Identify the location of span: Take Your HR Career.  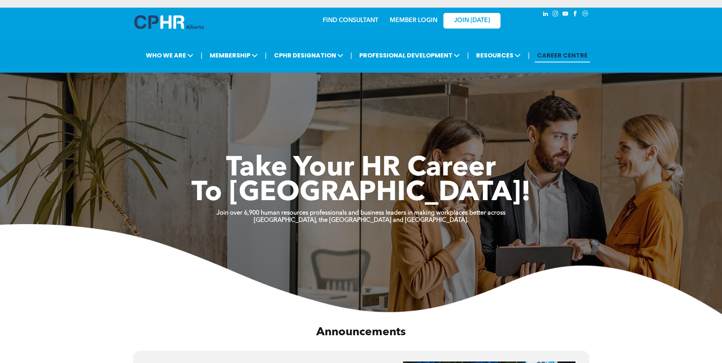
(361, 169).